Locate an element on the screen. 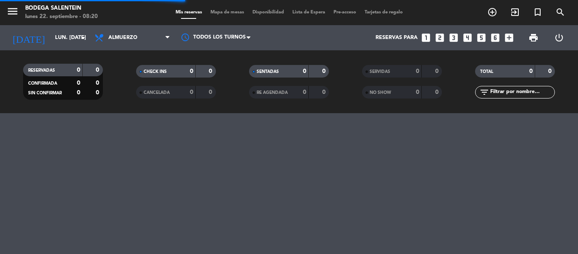 This screenshot has height=254, width=578. i: arrow_drop_down is located at coordinates (83, 38).